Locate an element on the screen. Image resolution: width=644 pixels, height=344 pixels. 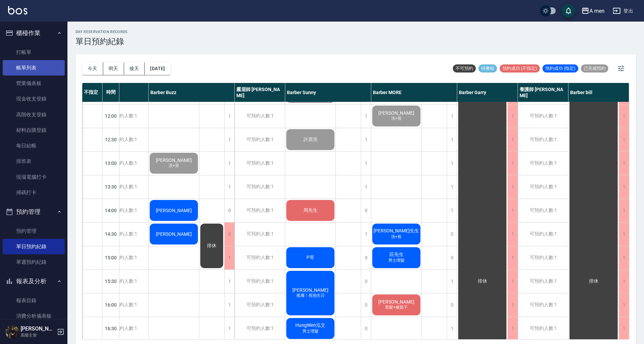
div: 16:00 is located at coordinates (111, 305).